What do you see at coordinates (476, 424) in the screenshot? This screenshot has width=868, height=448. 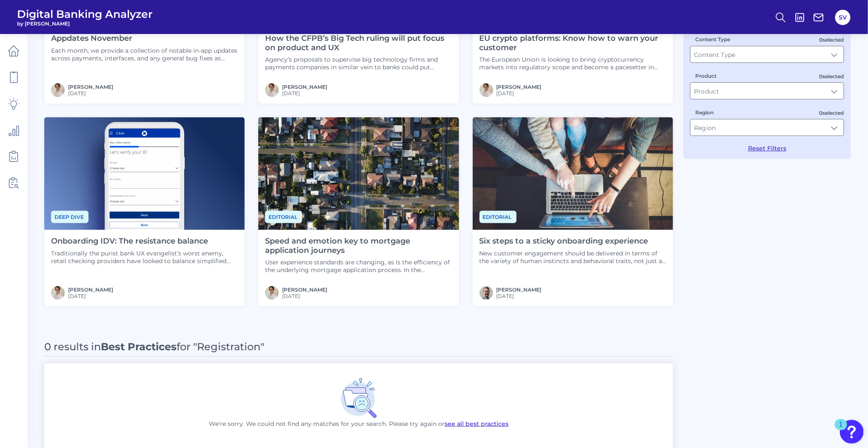 I see `button: see all best practices` at bounding box center [476, 424].